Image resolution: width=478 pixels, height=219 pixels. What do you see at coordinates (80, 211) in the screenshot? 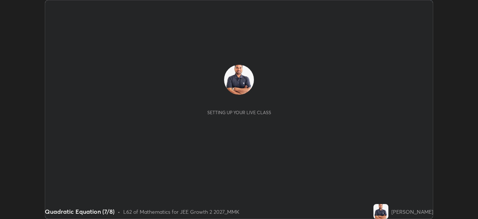
I see `div: Quadratic Equation (7/8)` at bounding box center [80, 211].